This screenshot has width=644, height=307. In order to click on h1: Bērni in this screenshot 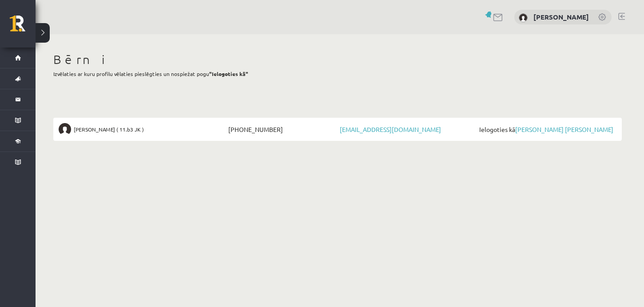, I will do `click(338, 59)`.